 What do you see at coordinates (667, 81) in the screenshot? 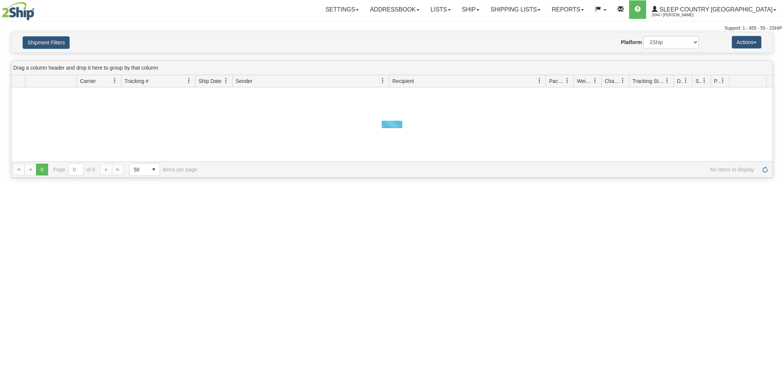
I see `a: Tracking Status filter column settings` at bounding box center [667, 81].